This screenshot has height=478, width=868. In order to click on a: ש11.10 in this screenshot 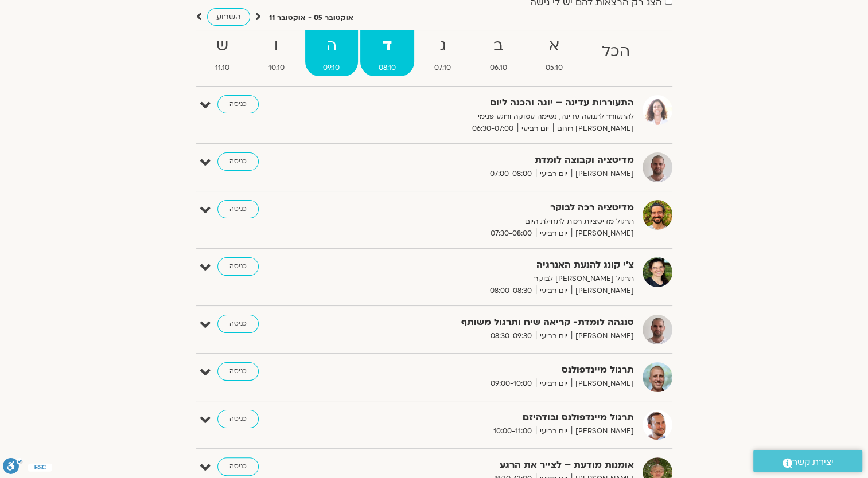, I will do `click(223, 54)`.